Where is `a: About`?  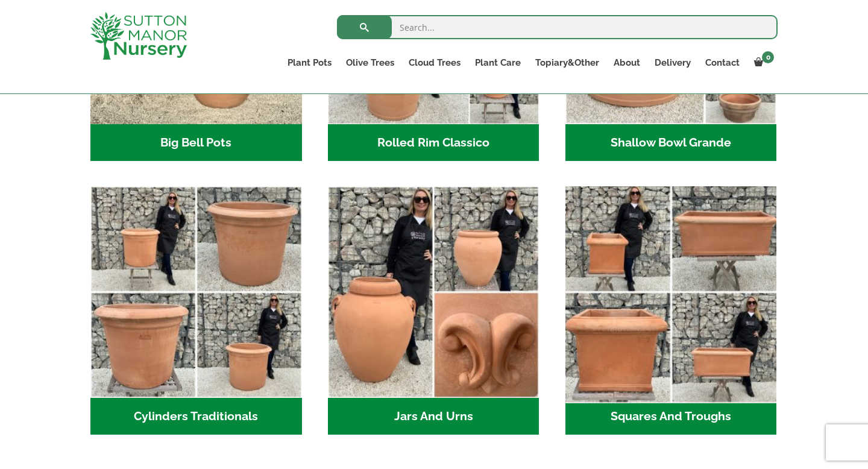
a: About is located at coordinates (627, 63).